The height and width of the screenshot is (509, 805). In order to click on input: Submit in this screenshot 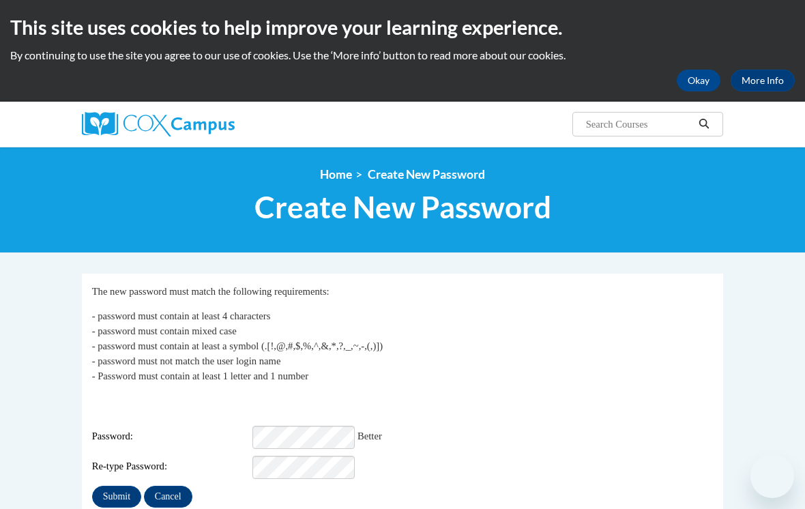, I will do `click(117, 497)`.